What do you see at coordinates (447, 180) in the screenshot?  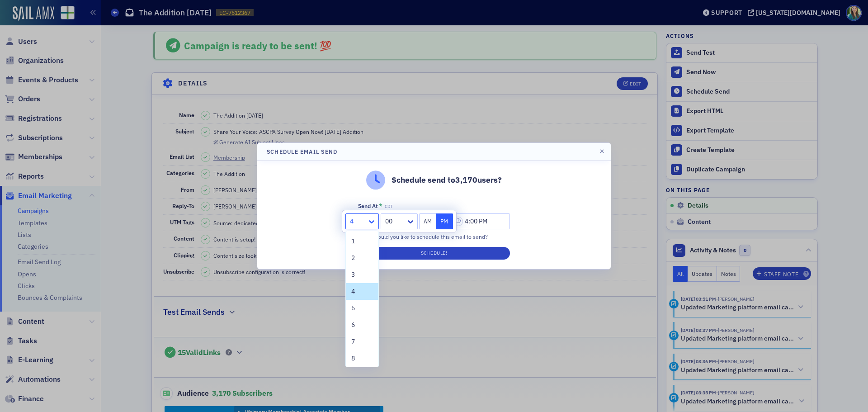 I see `p: Schedule send to 3,170 users?` at bounding box center [447, 180].